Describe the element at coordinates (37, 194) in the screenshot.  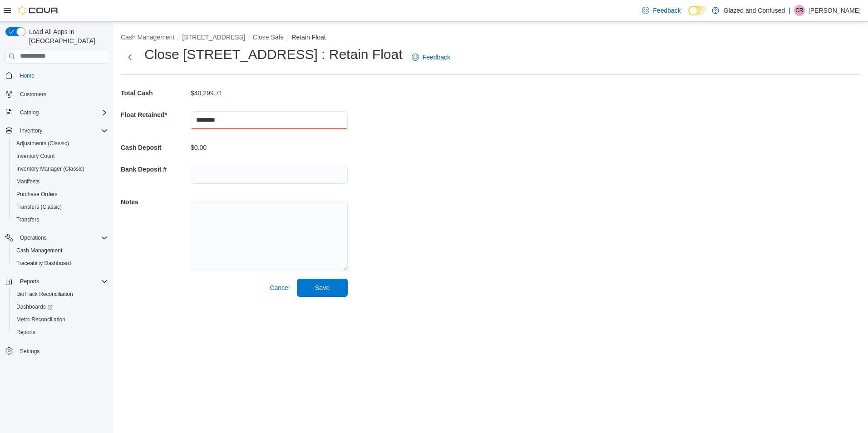
I see `a: Purchase Orders` at that location.